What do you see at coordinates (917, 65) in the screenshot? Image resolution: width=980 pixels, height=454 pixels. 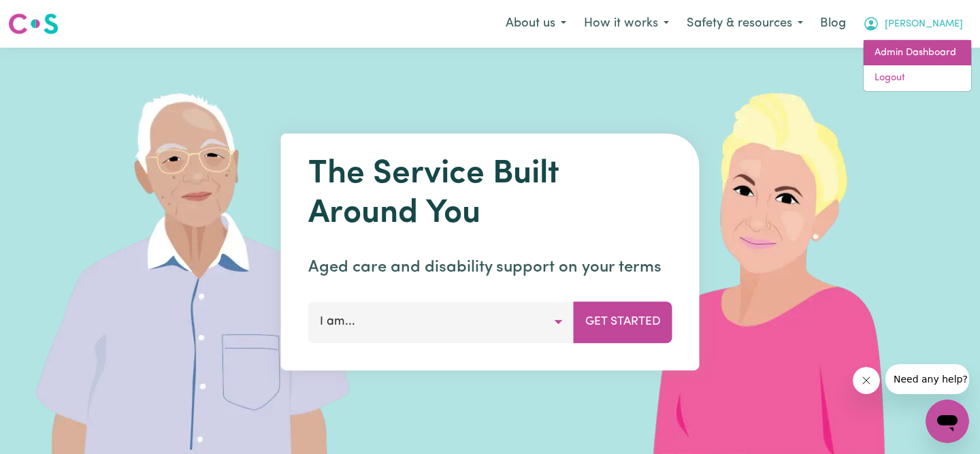 I see `div: My Account` at bounding box center [917, 65].